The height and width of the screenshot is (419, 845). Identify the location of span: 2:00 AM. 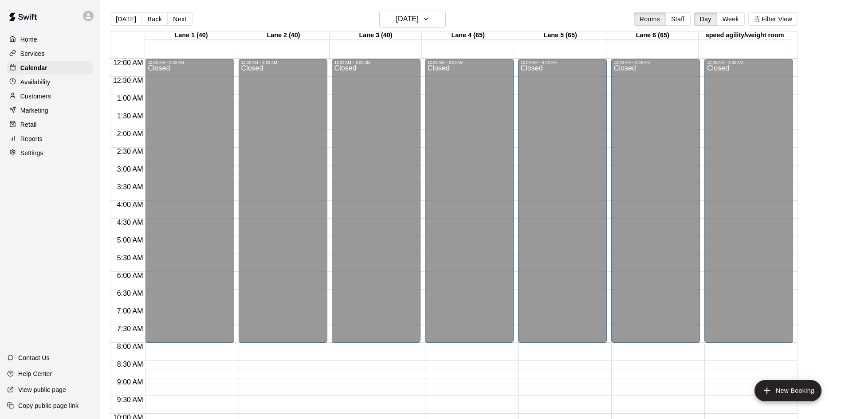
(130, 134).